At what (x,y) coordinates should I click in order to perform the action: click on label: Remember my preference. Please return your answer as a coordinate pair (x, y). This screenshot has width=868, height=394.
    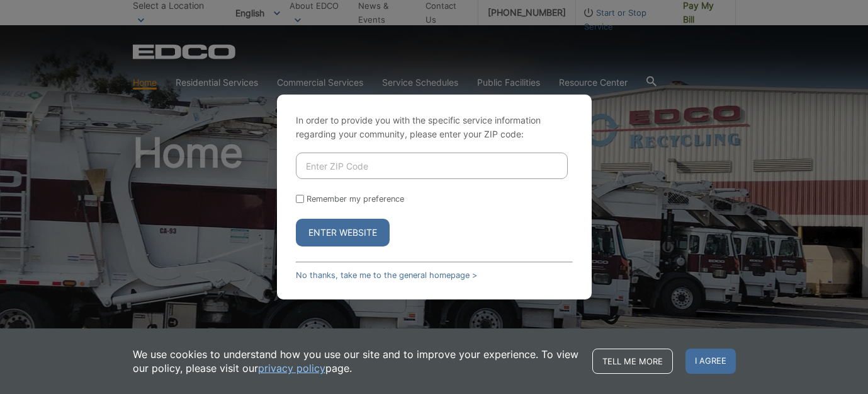
    Looking at the image, I should click on (355, 199).